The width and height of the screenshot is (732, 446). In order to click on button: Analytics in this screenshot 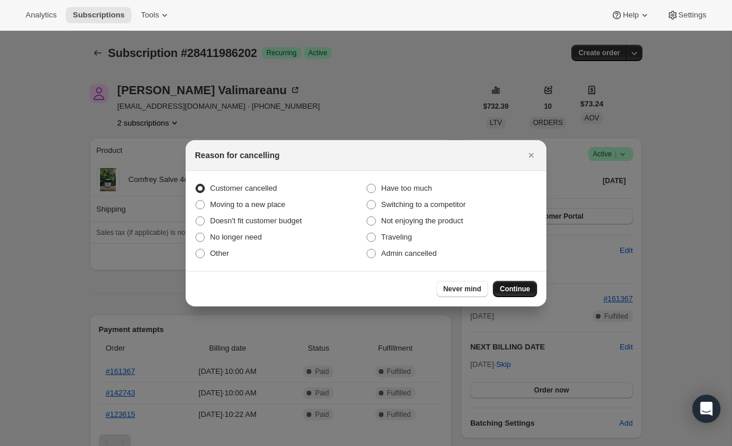, I will do `click(41, 15)`.